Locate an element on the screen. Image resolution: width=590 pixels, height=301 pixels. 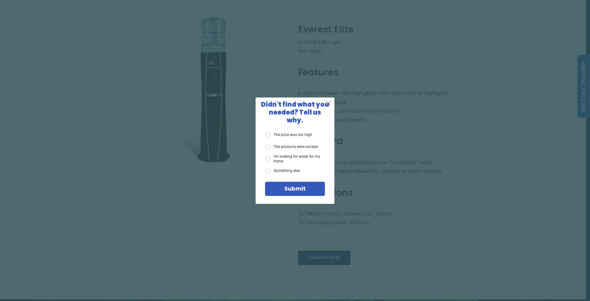
span: Submit is located at coordinates (295, 188).